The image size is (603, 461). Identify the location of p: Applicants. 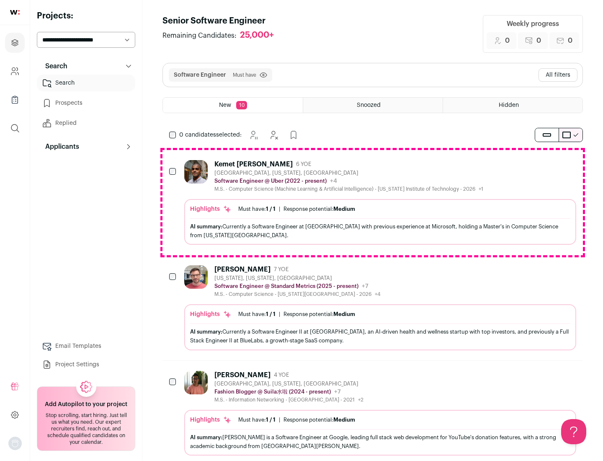
(59, 147).